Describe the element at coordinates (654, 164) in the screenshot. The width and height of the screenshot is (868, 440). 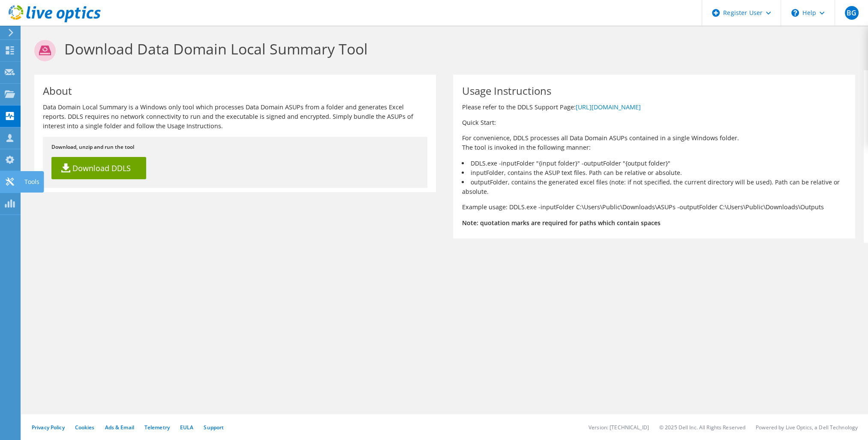
I see `li: DDLS.exe -inputFolder "{input folder}" -outputFolder "{output folder}"` at that location.